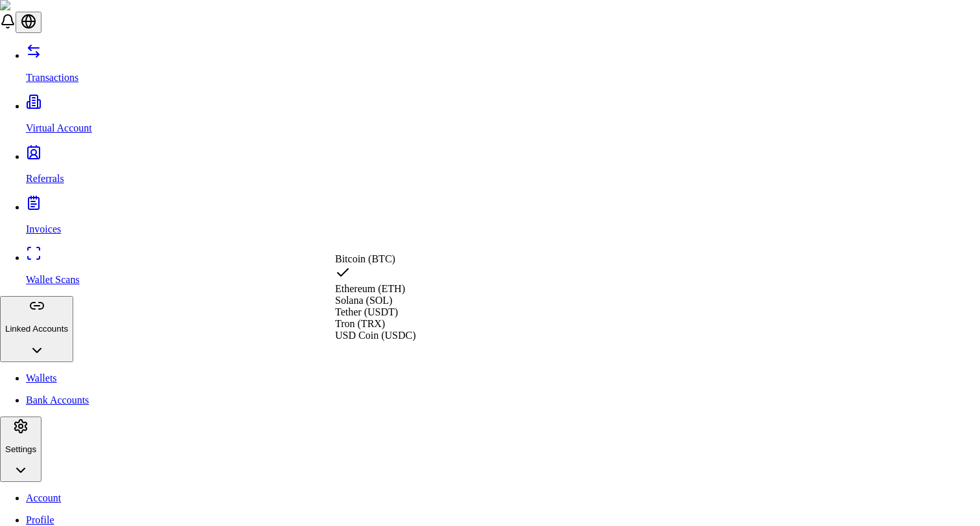 The height and width of the screenshot is (526, 980). I want to click on span: Tether (USDT), so click(366, 311).